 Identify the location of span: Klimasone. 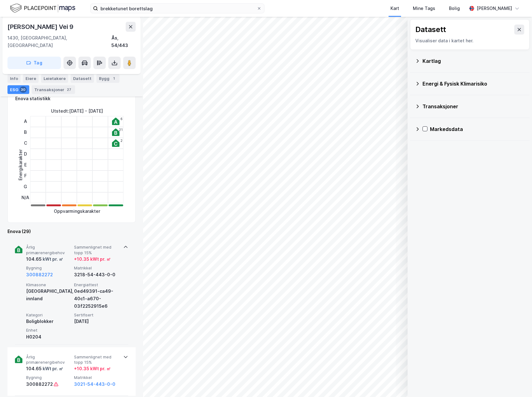
(49, 285).